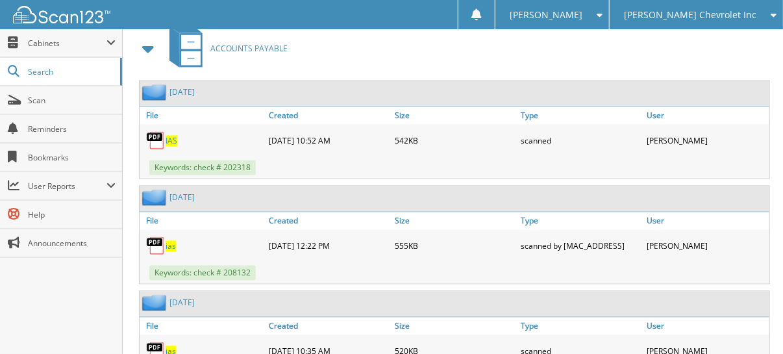  What do you see at coordinates (203, 273) in the screenshot?
I see `span: Keywords: check # 208132` at bounding box center [203, 273].